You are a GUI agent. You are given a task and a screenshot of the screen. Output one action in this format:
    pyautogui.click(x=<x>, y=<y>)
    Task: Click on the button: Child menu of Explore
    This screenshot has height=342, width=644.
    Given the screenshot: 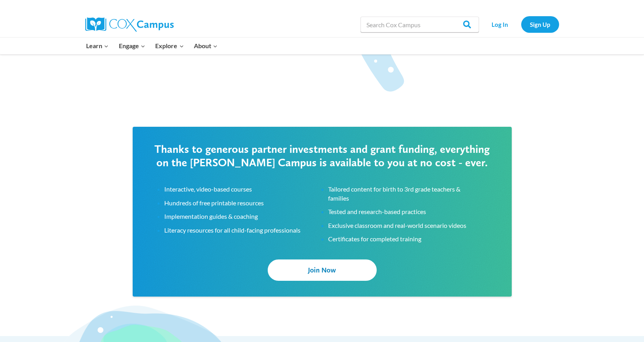 What is the action you would take?
    pyautogui.click(x=170, y=46)
    